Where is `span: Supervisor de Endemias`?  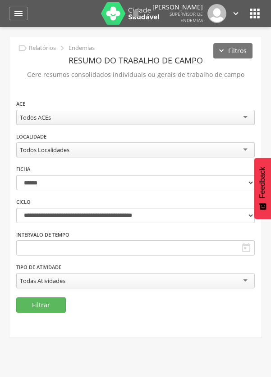
span: Supervisor de Endemias is located at coordinates (186, 17).